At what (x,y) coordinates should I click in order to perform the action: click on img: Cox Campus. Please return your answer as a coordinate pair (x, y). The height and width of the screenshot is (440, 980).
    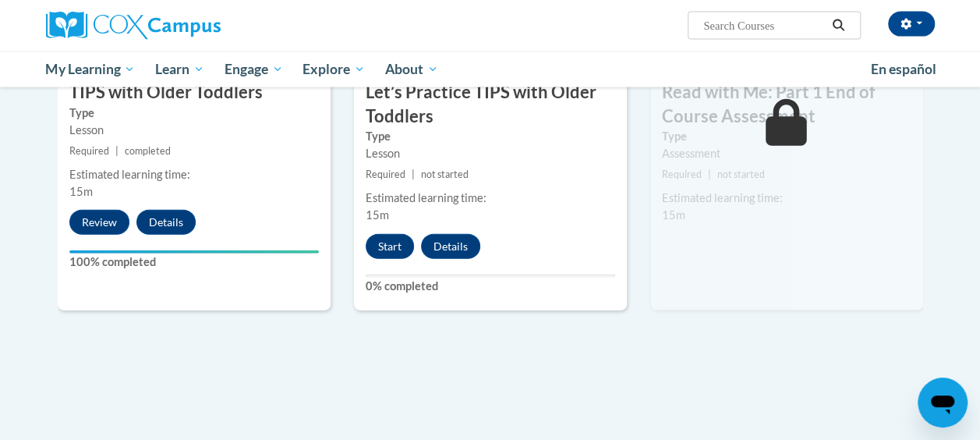
    Looking at the image, I should click on (134, 26).